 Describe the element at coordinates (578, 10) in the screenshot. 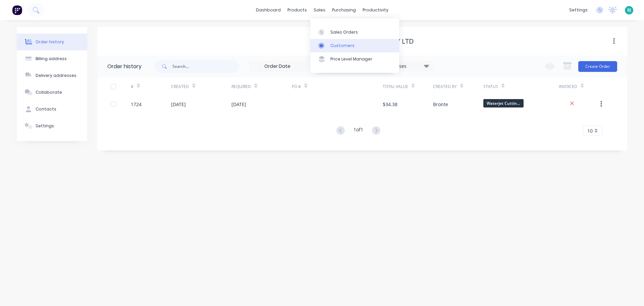

I see `div: settings` at that location.